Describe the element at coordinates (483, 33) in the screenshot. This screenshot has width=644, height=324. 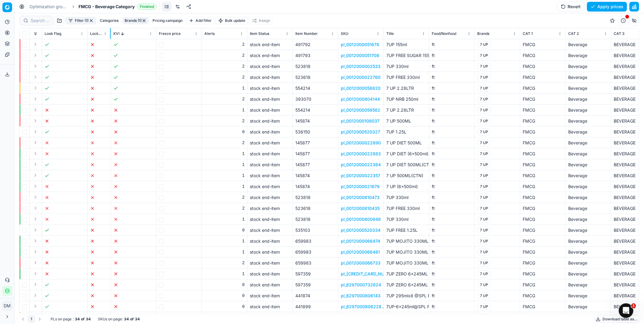
I see `span: Brands` at that location.